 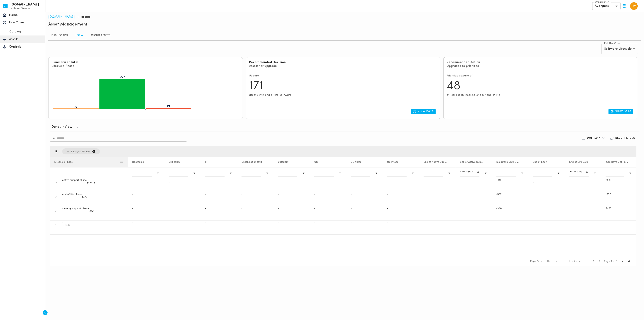 I want to click on span: (80), so click(x=92, y=211).